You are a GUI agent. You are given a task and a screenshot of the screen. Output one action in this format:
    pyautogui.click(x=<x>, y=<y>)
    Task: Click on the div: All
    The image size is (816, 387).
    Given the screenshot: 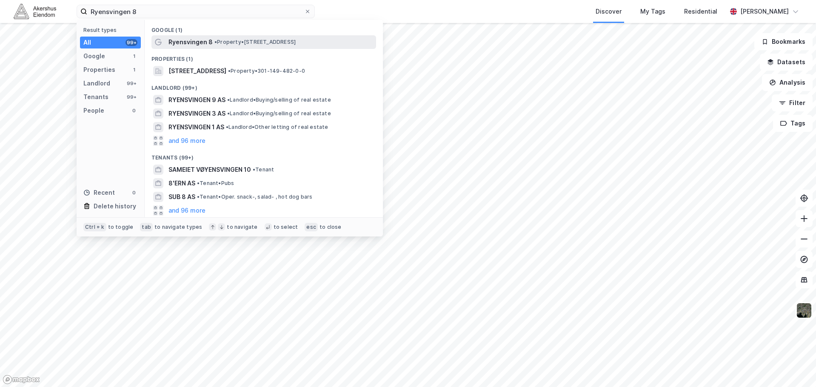 What is the action you would take?
    pyautogui.click(x=87, y=43)
    